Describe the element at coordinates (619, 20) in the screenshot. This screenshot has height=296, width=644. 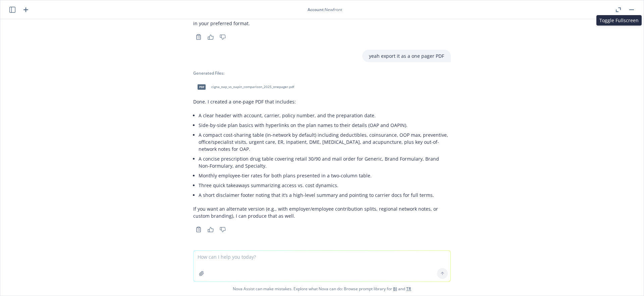
I see `div: Toggle Fullscreen` at that location.